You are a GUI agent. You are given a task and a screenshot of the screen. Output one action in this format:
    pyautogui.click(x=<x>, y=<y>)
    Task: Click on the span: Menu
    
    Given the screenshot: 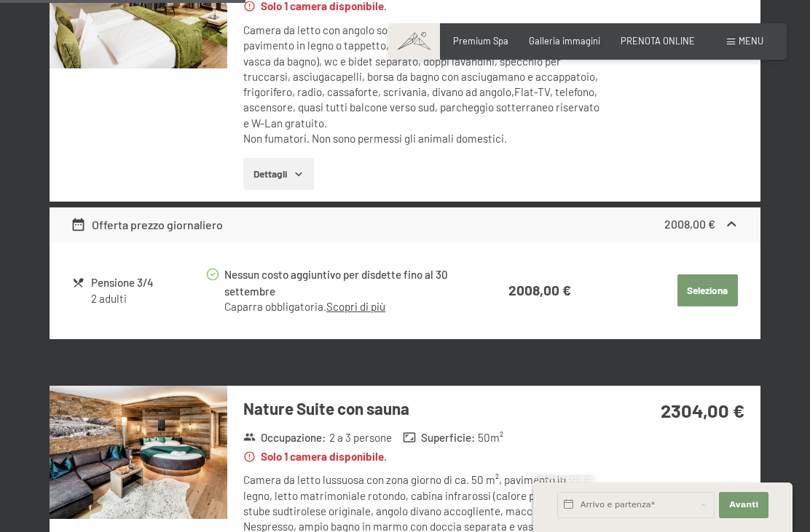 What is the action you would take?
    pyautogui.click(x=751, y=41)
    